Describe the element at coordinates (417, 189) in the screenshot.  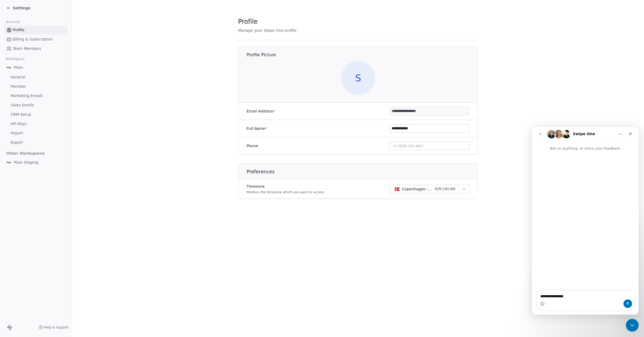
I see `span: Copenhagen - CET` at that location.